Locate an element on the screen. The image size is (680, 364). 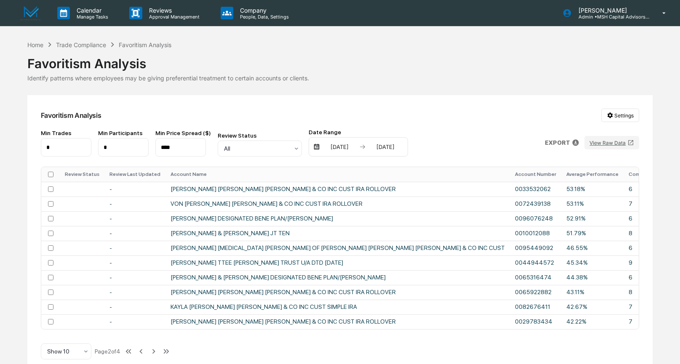
th: Average Performance is located at coordinates (592, 174).